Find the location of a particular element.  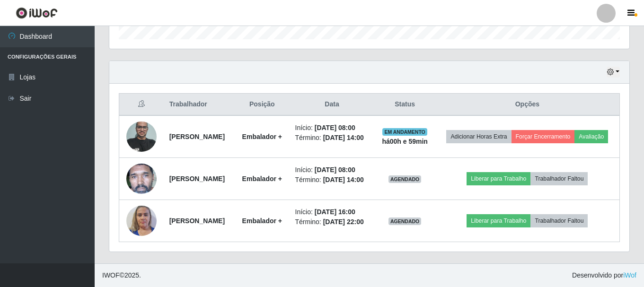

span: Desenvolvido por is located at coordinates (604, 275).